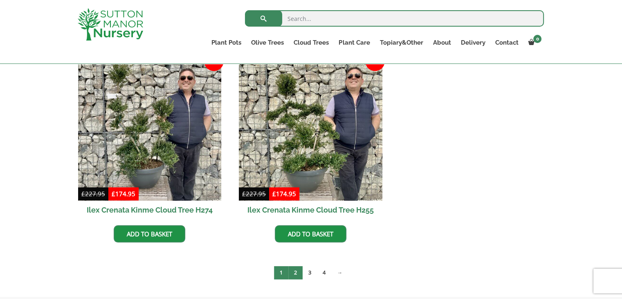  What do you see at coordinates (149, 234) in the screenshot?
I see `a: Add to basket: “Ilex Crenata Kinme Cloud Tree H274”` at bounding box center [149, 234].